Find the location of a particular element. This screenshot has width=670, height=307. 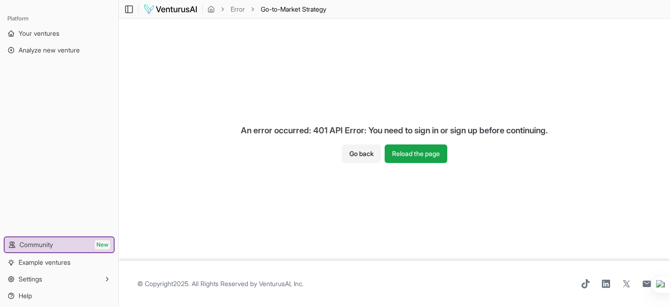

span: © Copyright 2025 . All Rights Reserved by . is located at coordinates (220, 283).